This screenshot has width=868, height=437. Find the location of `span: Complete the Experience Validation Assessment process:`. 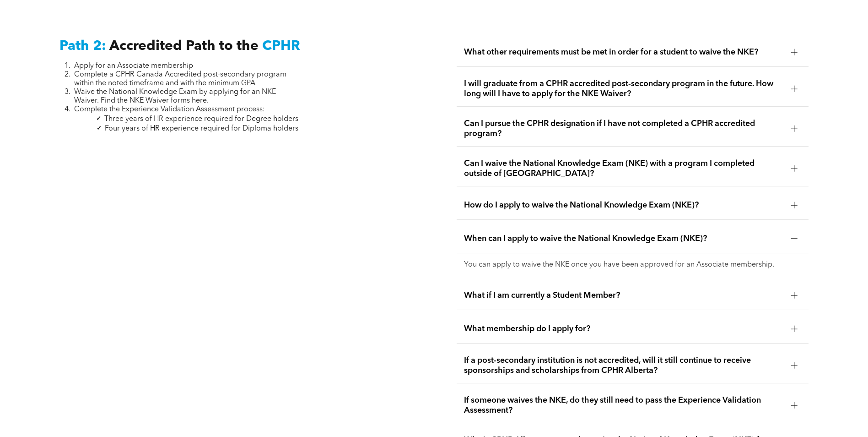

span: Complete the Experience Validation Assessment process: is located at coordinates (169, 110).